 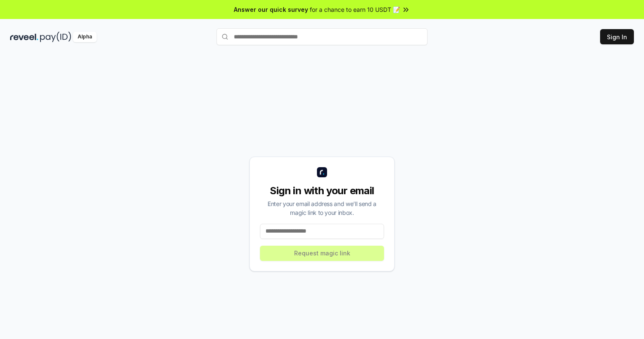 I want to click on button: Sign In, so click(x=617, y=37).